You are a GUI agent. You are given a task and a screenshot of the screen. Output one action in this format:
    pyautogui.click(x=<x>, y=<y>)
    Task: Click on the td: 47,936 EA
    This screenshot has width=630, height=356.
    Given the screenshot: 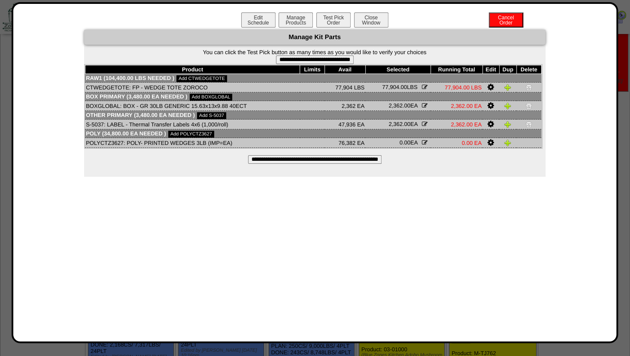 What is the action you would take?
    pyautogui.click(x=345, y=124)
    